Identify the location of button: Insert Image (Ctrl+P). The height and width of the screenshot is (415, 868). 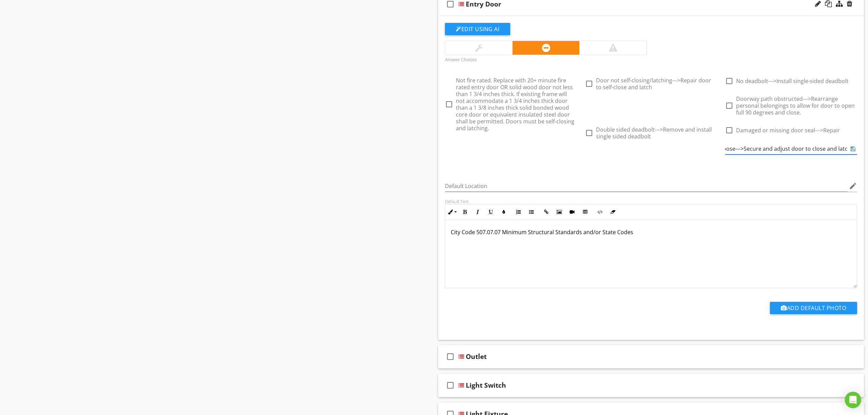
(559, 212).